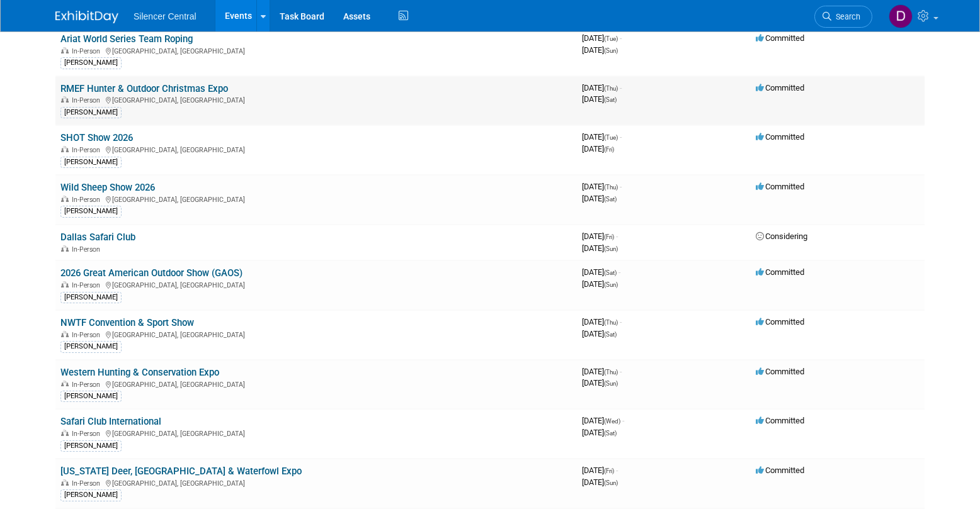  I want to click on span: (Wed), so click(612, 421).